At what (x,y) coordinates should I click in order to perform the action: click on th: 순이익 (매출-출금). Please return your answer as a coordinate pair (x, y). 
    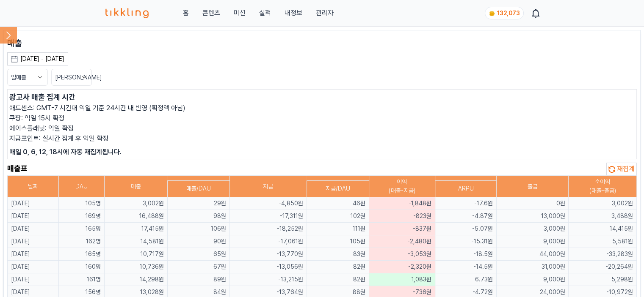
    Looking at the image, I should click on (603, 187).